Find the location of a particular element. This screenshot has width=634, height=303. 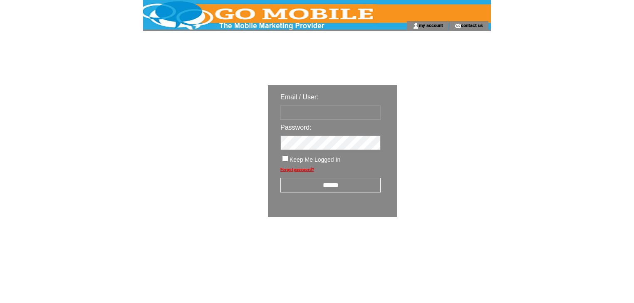

a: my account is located at coordinates (431, 25).